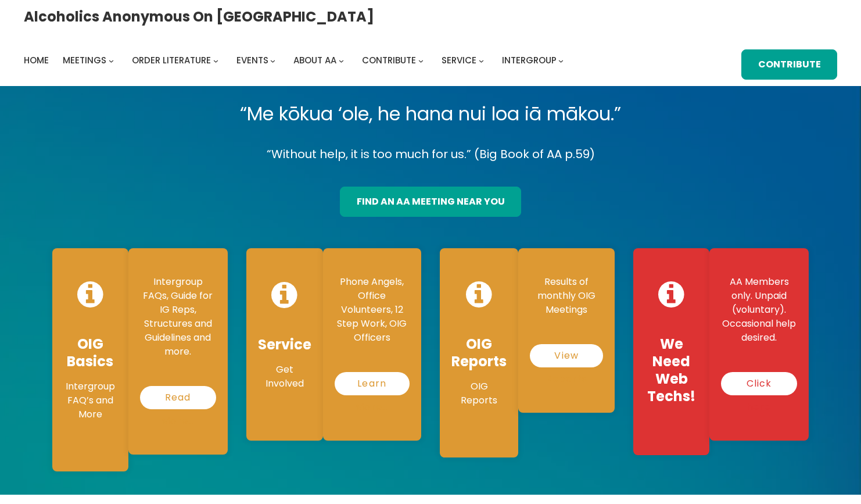 The width and height of the screenshot is (861, 504). I want to click on span: Order Literature, so click(172, 60).